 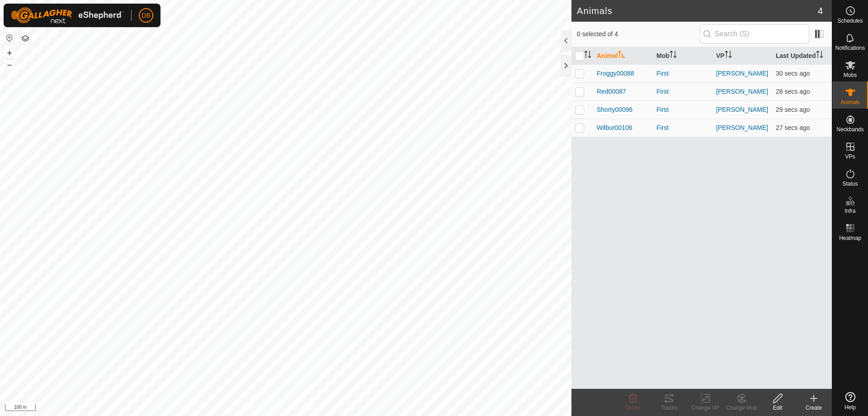 I want to click on th: Last Updated, so click(x=802, y=56).